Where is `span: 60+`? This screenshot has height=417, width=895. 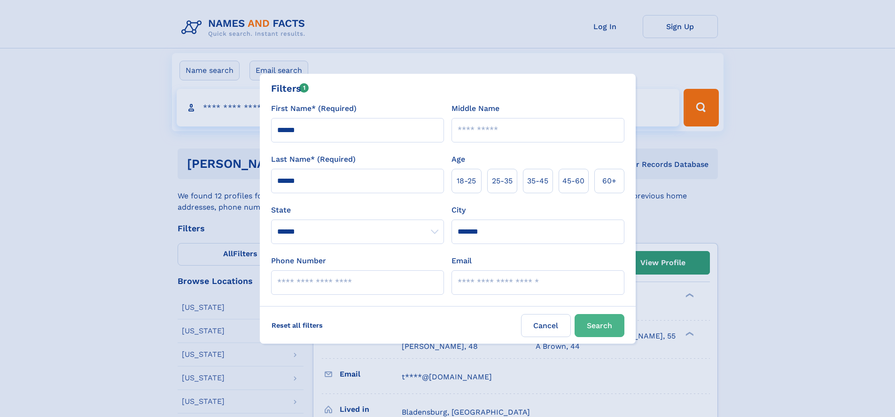 span: 60+ is located at coordinates (609, 181).